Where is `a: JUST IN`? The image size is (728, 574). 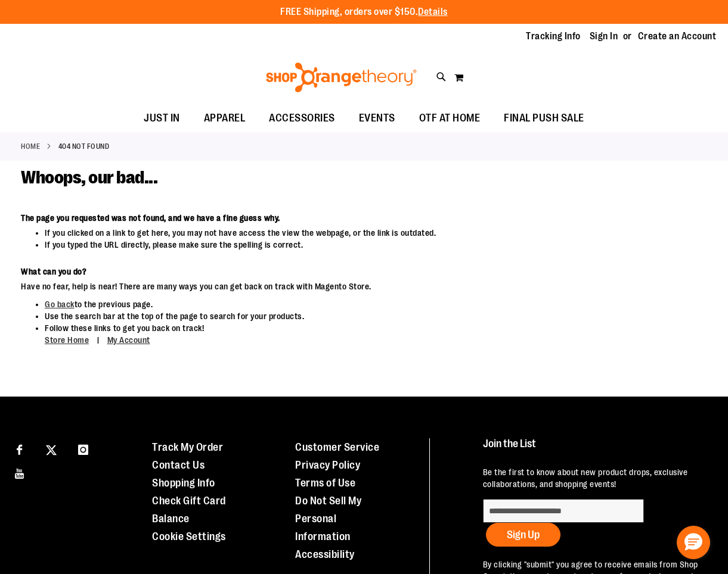
a: JUST IN is located at coordinates (162, 118).